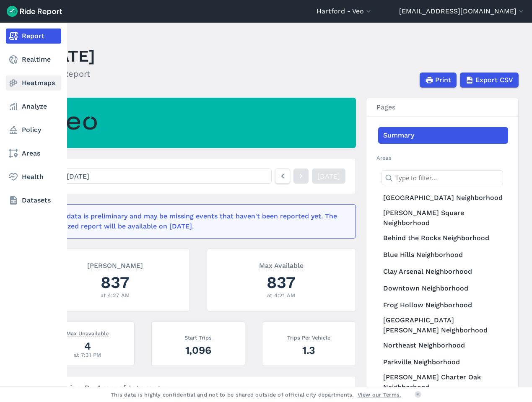 This screenshot has height=402, width=532. Describe the element at coordinates (489, 80) in the screenshot. I see `button: Export CSV` at that location.